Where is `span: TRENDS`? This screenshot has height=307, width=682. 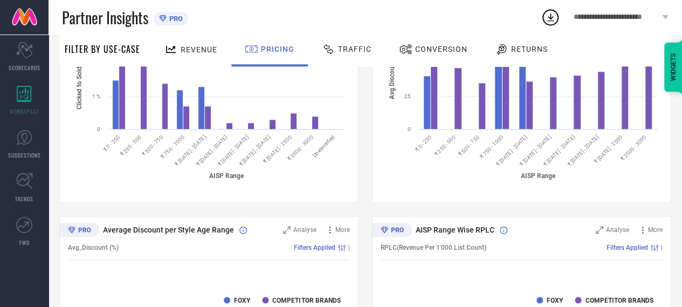
span: TRENDS is located at coordinates (24, 198).